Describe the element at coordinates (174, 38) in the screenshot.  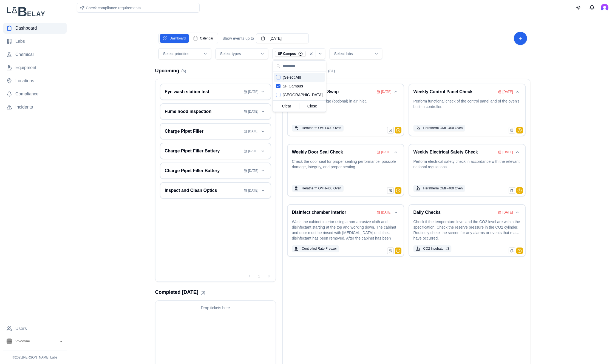
I see `button: Dashboard` at that location.